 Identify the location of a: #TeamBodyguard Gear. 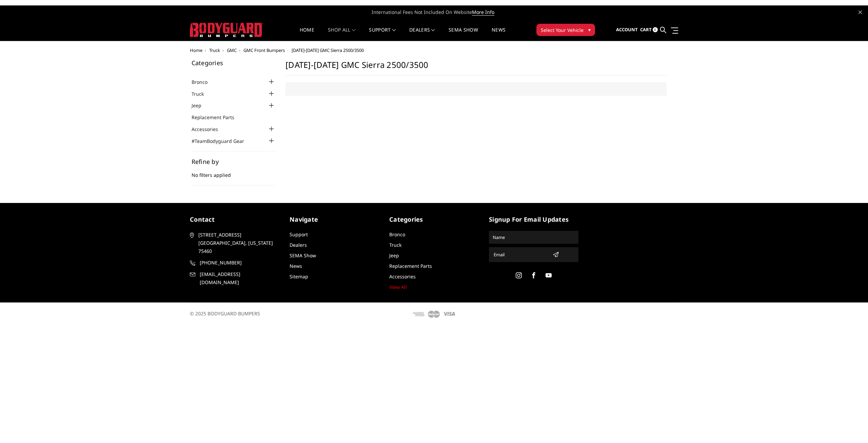
(222, 141).